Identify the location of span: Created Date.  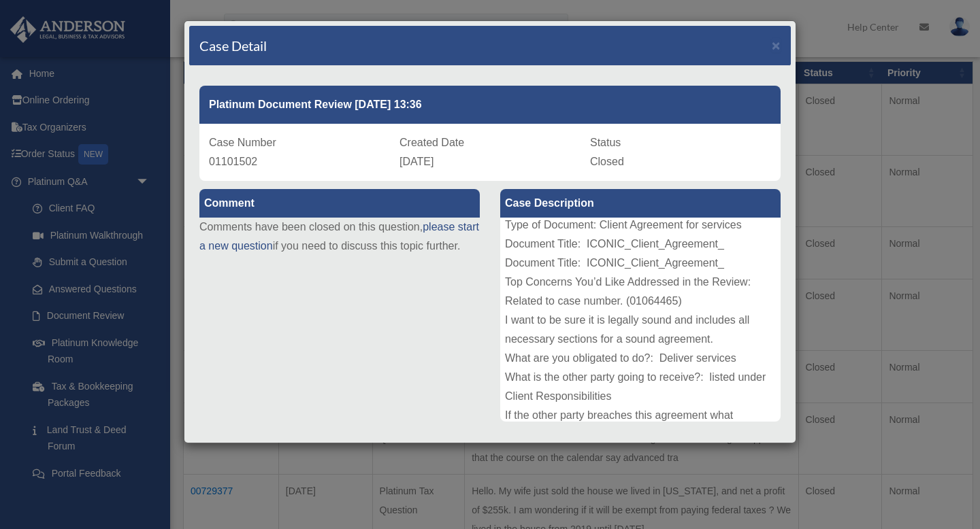
(432, 142).